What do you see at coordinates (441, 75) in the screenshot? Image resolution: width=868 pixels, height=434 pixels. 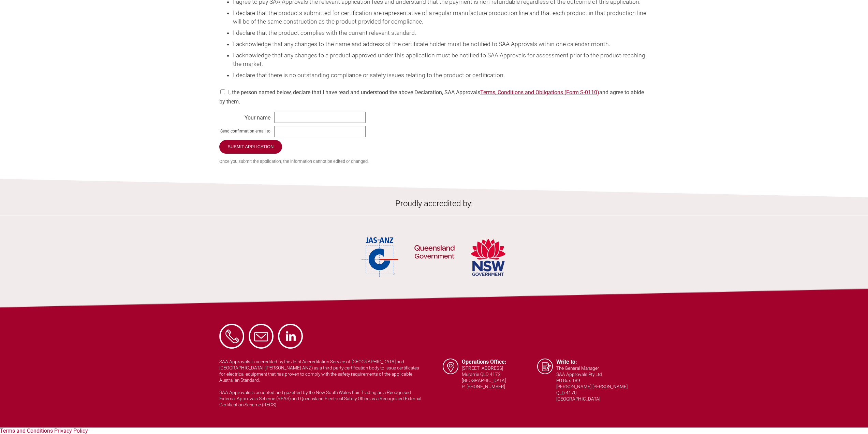 I see `li: I declare that there is no outstanding compliance or safety issues relating to the product or cer...` at bounding box center [441, 75].